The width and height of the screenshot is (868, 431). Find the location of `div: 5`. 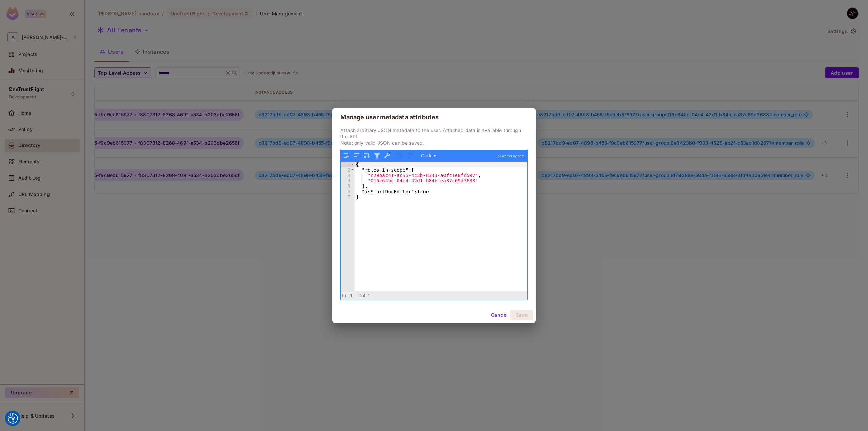

div: 5 is located at coordinates (348, 186).